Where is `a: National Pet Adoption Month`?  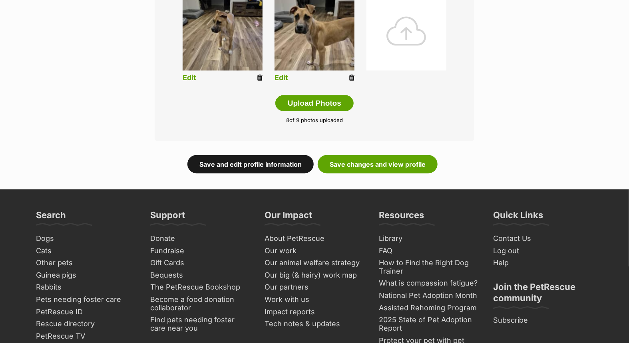 a: National Pet Adoption Month is located at coordinates (429, 296).